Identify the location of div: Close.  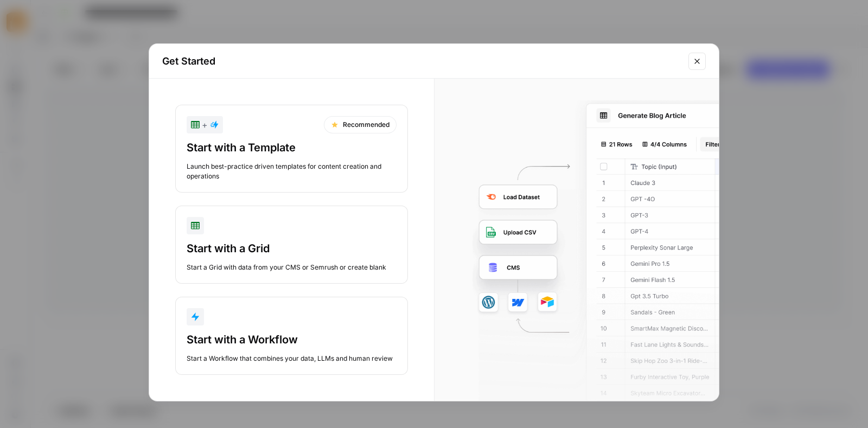
(200, 14).